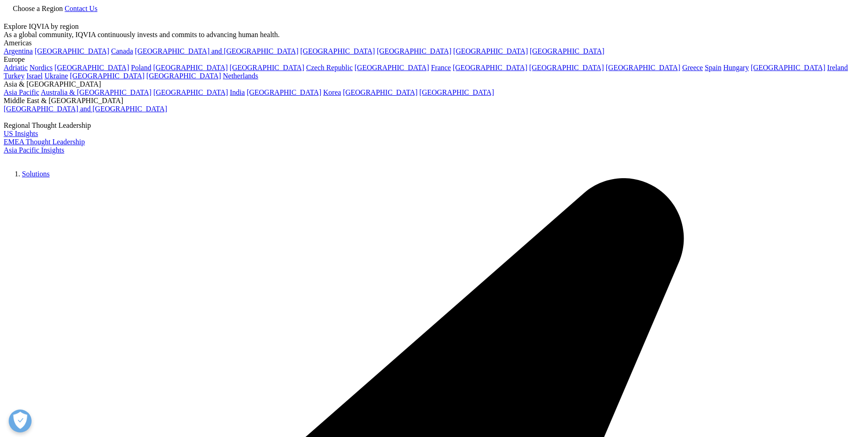 The height and width of the screenshot is (437, 868). What do you see at coordinates (837, 67) in the screenshot?
I see `a: Ireland` at bounding box center [837, 67].